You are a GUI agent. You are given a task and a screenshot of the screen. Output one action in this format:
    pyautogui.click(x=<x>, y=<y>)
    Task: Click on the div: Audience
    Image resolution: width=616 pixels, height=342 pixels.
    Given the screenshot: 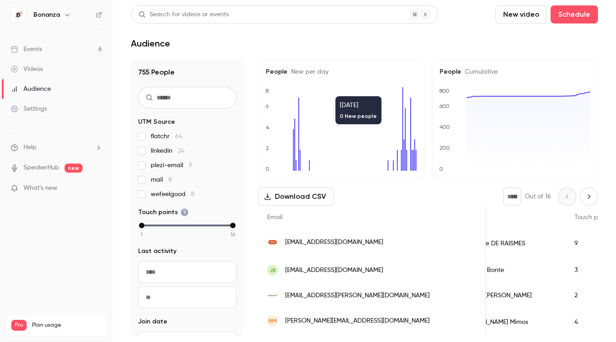 What is the action you would take?
    pyautogui.click(x=31, y=89)
    